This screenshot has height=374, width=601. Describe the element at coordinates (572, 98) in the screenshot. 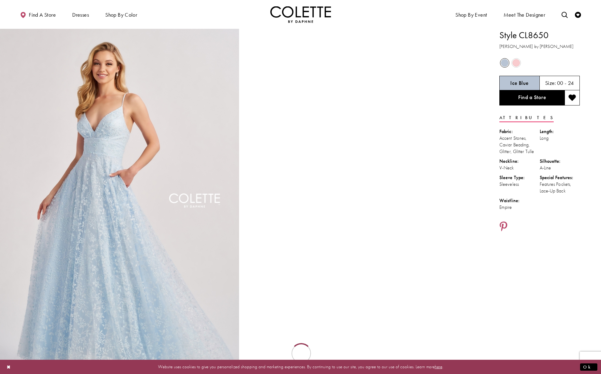

I see `button: Add to wishlist` at that location.